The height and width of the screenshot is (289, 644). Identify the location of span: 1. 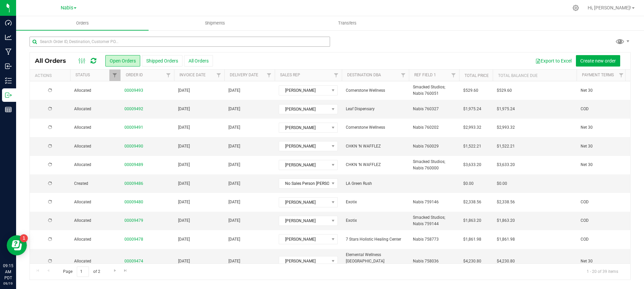
(4, 4).